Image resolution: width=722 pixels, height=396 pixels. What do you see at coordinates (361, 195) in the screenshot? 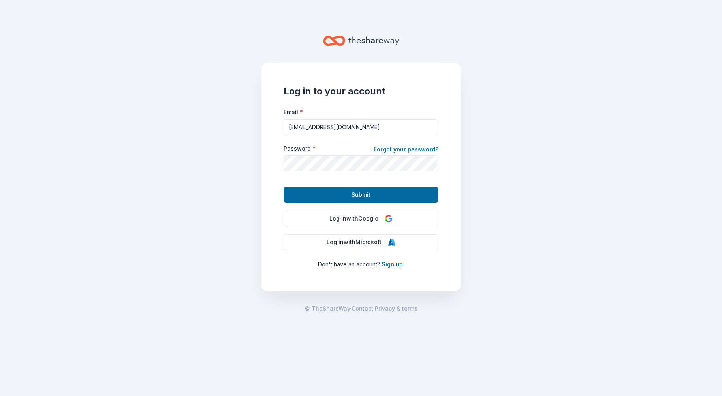
I see `span: Submit` at bounding box center [361, 195].